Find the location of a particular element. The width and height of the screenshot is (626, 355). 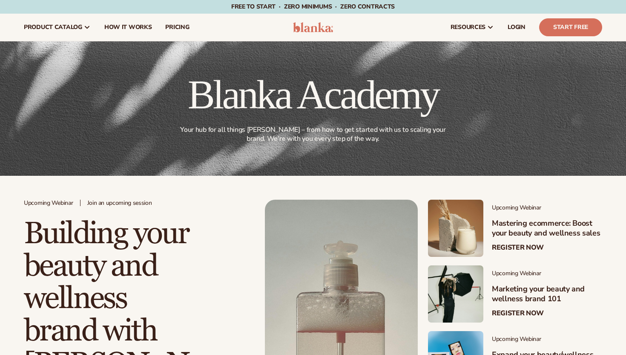

span: LOGIN is located at coordinates (517, 27).